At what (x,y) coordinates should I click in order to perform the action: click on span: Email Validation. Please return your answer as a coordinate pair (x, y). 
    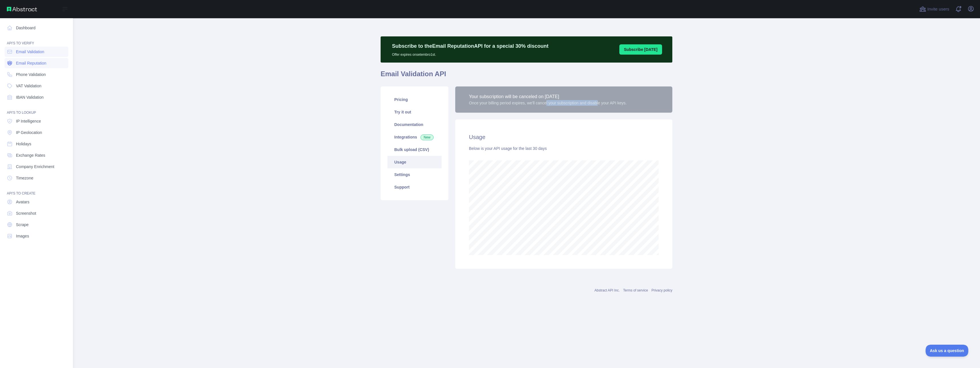
    Looking at the image, I should click on (30, 52).